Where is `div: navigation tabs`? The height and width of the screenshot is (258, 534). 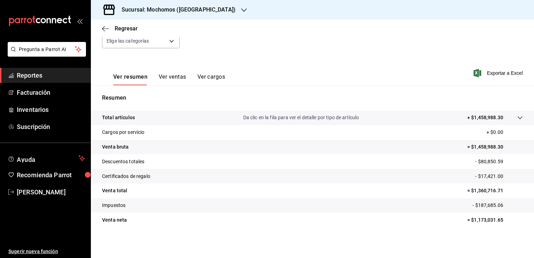
div: navigation tabs is located at coordinates (169, 79).